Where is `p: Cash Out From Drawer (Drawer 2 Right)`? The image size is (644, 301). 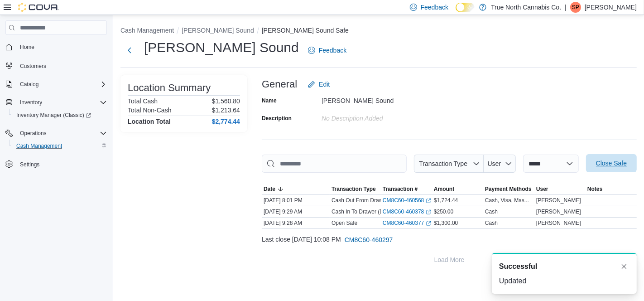
p: Cash Out From Drawer (Drawer 2 Right) is located at coordinates (380, 200).